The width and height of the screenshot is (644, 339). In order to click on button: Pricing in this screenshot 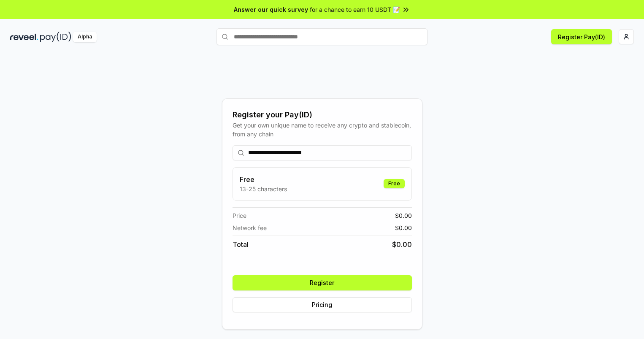, I will do `click(322, 305)`.